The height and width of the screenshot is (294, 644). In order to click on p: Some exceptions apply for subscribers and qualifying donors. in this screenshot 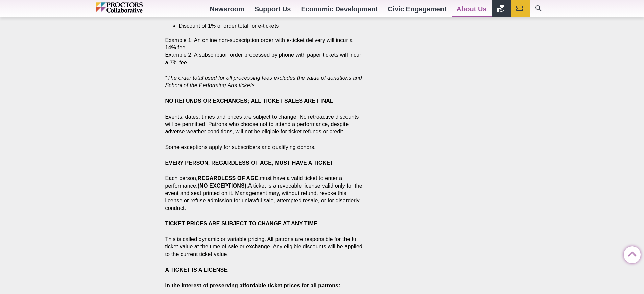, I will do `click(265, 147)`.